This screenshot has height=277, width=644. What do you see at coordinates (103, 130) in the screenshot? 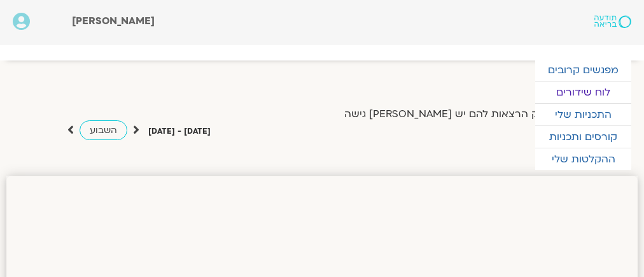
I see `span: השבוע` at bounding box center [103, 130].